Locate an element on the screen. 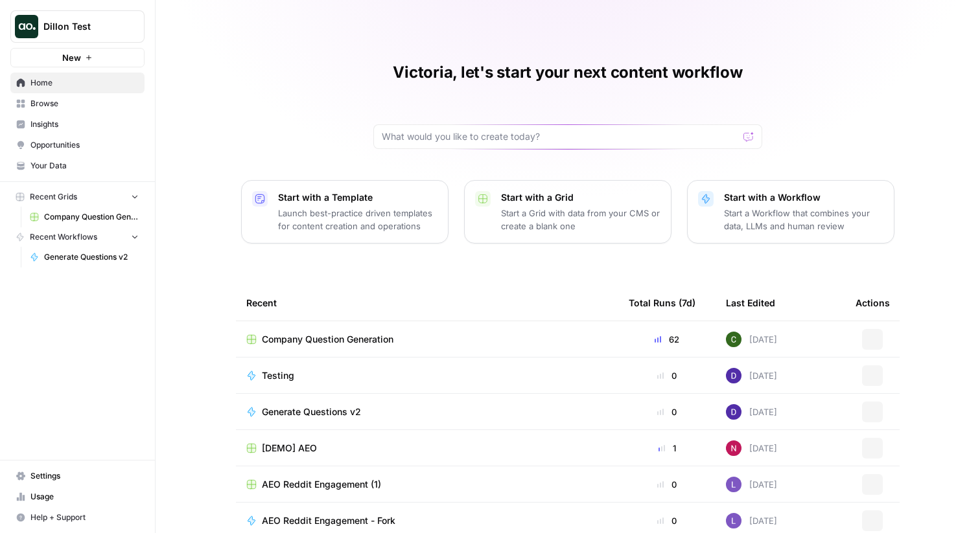 The image size is (980, 533). a: Home is located at coordinates (77, 83).